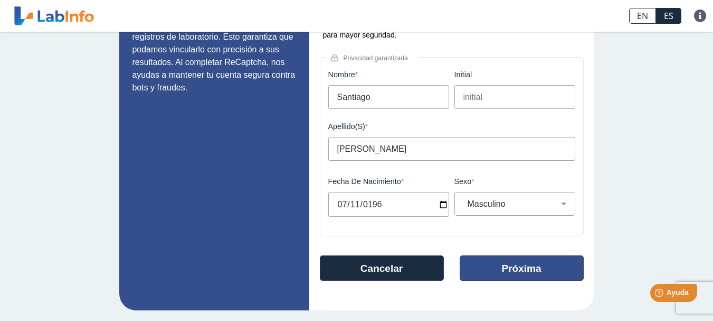 Image resolution: width=713 pixels, height=321 pixels. I want to click on button: Cancelar, so click(382, 268).